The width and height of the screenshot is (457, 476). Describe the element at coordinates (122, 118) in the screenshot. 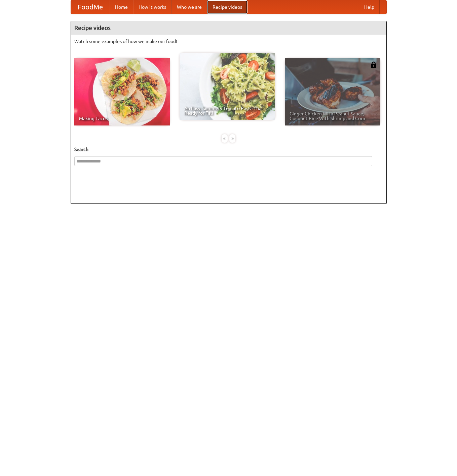

I see `span: Making Tacos` at that location.